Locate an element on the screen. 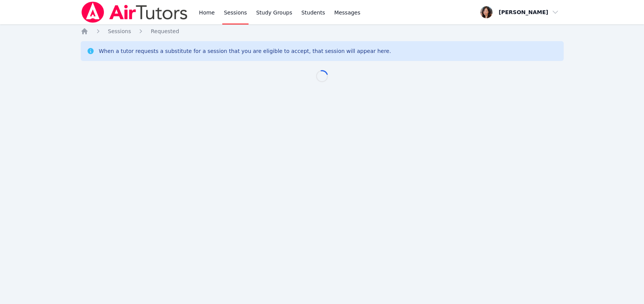 The width and height of the screenshot is (644, 304). div: When a tutor requests a substitute for a session that you are eligible to accept, that session wi... is located at coordinates (245, 51).